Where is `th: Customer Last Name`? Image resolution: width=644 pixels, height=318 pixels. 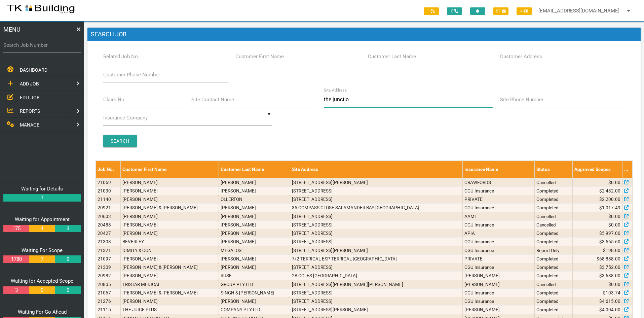
th: Customer Last Name is located at coordinates (254, 170).